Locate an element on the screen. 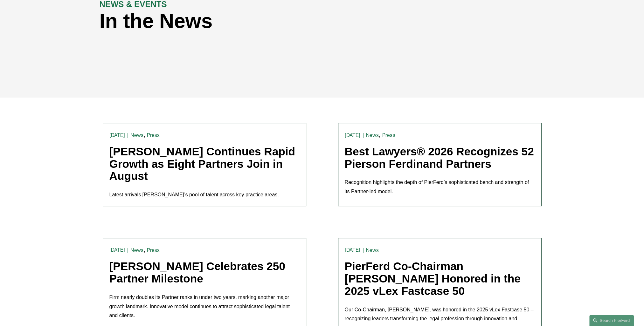 This screenshot has width=644, height=326. a: Best Lawyers® 2026 Recognizes 52 Pierson Ferdinand Partners is located at coordinates (439, 157).